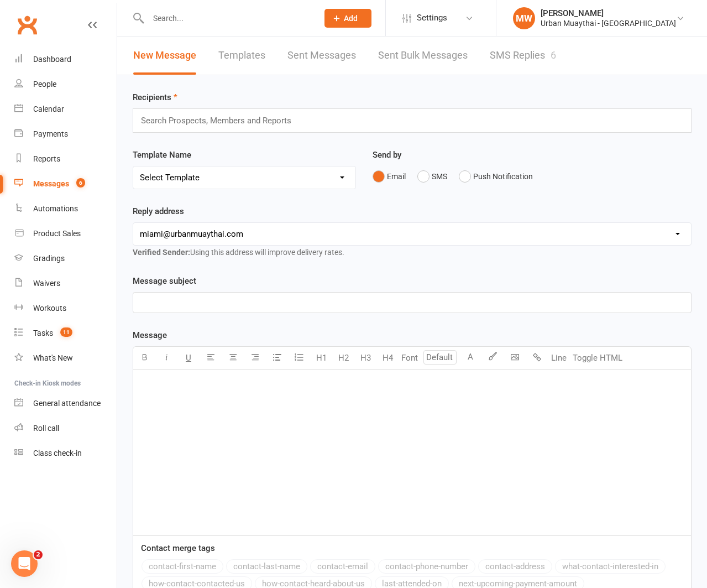  I want to click on span: U, so click(189, 358).